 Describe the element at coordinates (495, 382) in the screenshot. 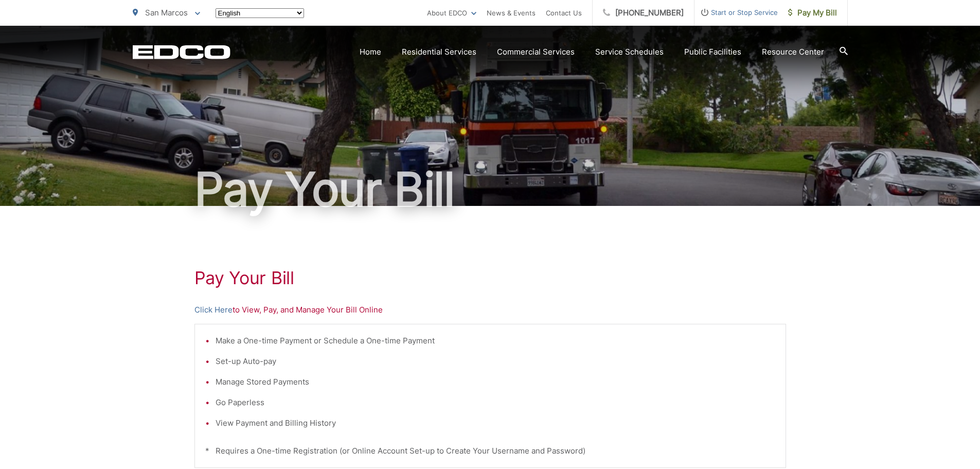

I see `li: Manage Stored Payments` at that location.